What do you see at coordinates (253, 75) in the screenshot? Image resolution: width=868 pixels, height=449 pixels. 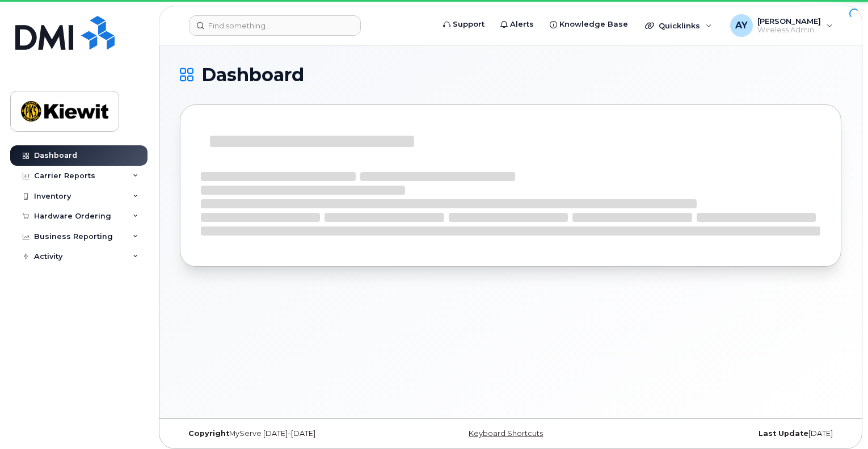 I see `span: Dashboard` at bounding box center [253, 75].